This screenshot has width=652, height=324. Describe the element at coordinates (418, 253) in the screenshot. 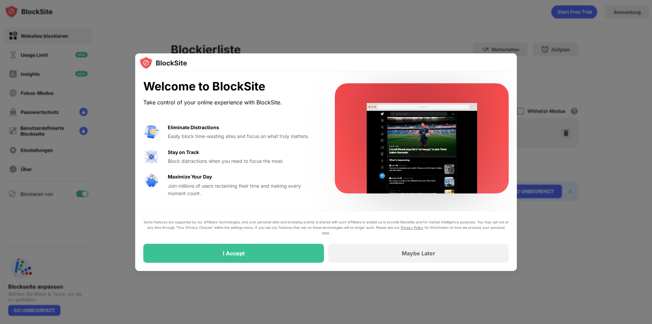

I see `div: Maybe Later` at that location.